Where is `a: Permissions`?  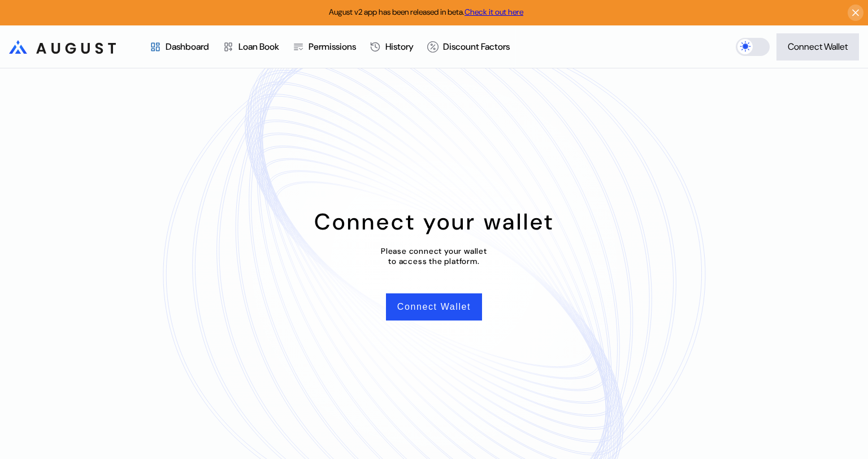
a: Permissions is located at coordinates (324, 46).